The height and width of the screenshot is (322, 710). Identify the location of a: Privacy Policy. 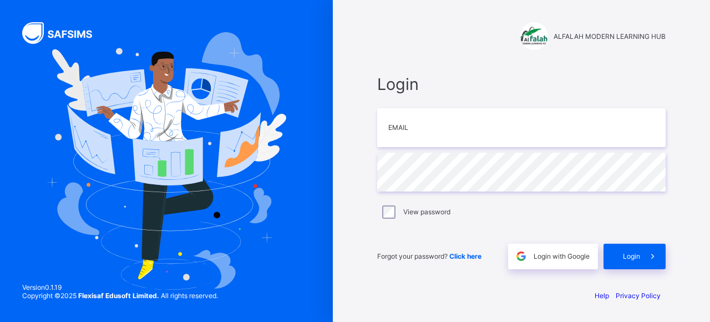
(638, 295).